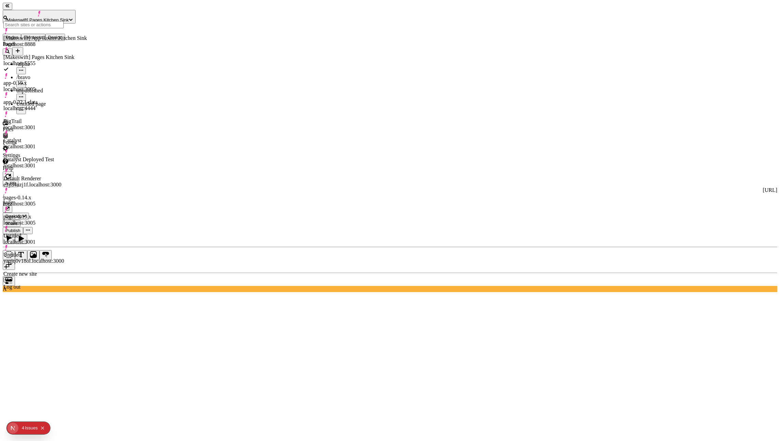 This screenshot has width=780, height=441. I want to click on div: Files, so click(44, 129).